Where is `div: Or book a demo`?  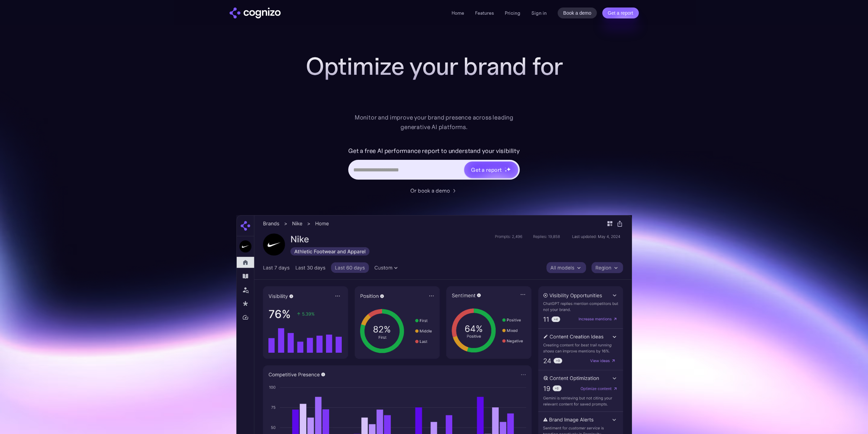
div: Or book a demo is located at coordinates (430, 190).